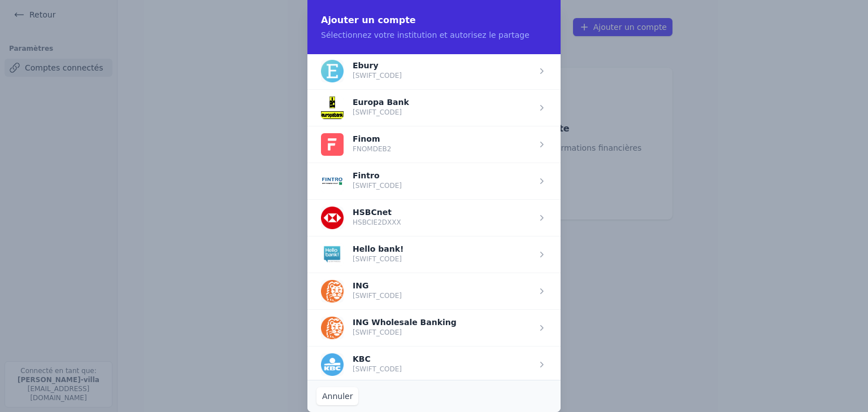  Describe the element at coordinates (377, 176) in the screenshot. I see `p: Fintro` at that location.